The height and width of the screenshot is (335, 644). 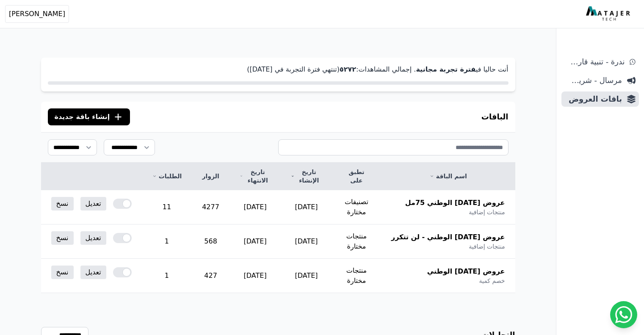 I want to click on span: مرسال - شريط دعاية, so click(x=593, y=80).